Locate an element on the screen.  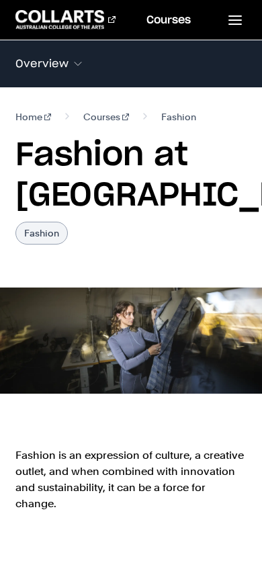
span: Overview is located at coordinates (42, 64).